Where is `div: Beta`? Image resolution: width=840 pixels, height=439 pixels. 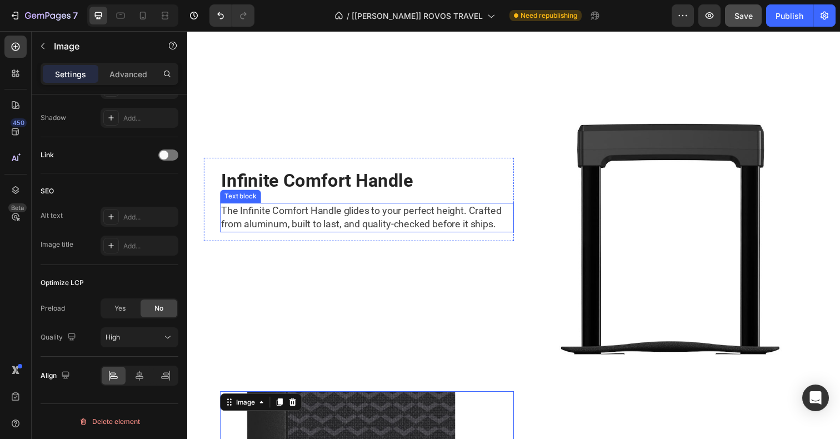 div: Beta is located at coordinates (17, 208).